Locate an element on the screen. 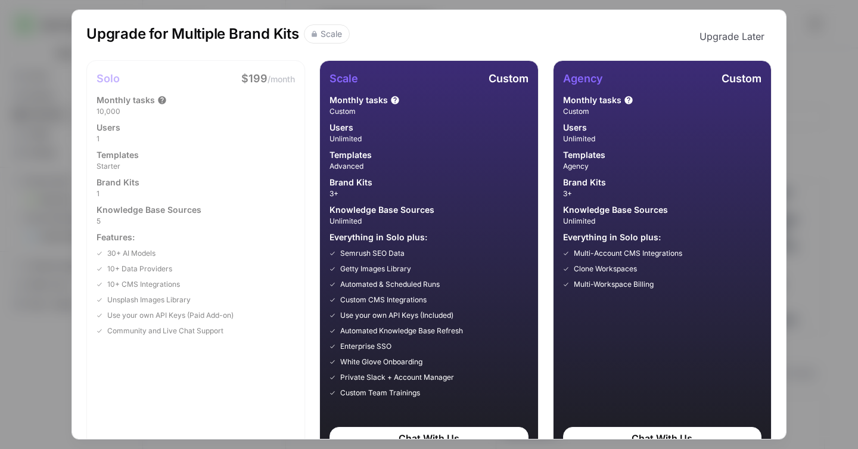 This screenshot has height=449, width=858. span: Custom CMS Integrations is located at coordinates (383, 300).